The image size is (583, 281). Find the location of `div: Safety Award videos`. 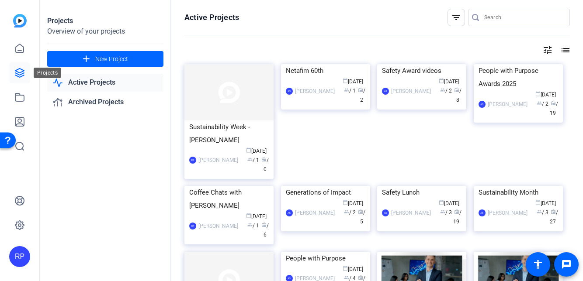

div: Safety Award videos is located at coordinates (421, 71).